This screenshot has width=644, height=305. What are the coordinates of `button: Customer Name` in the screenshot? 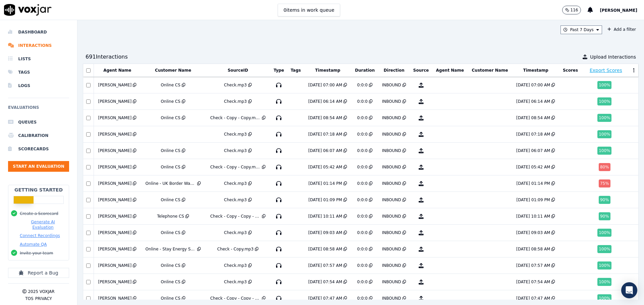 It's located at (173, 70).